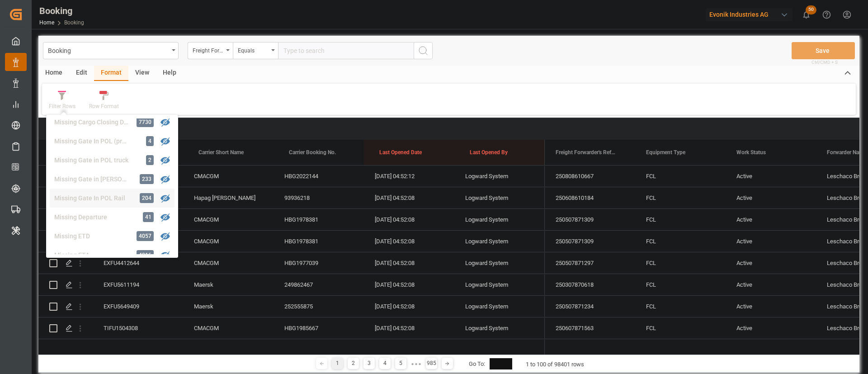 This screenshot has width=868, height=374. What do you see at coordinates (590, 285) in the screenshot?
I see `div: 250307870618` at bounding box center [590, 285].